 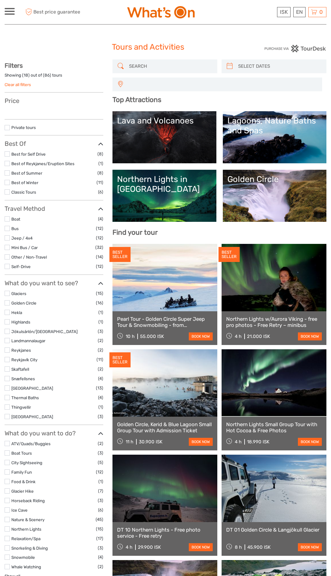 What do you see at coordinates (299, 12) in the screenshot?
I see `div: EN` at bounding box center [299, 12].